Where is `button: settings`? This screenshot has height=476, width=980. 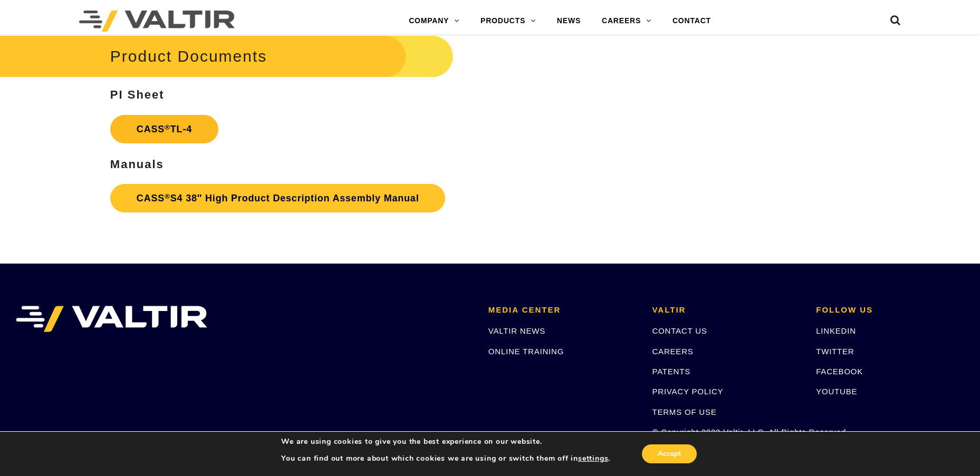
button: settings is located at coordinates (593, 459).